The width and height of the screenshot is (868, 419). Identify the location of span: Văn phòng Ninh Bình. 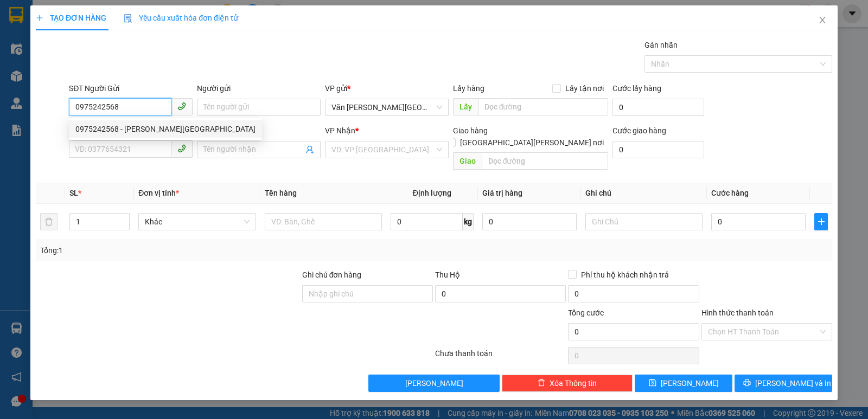
(386, 108).